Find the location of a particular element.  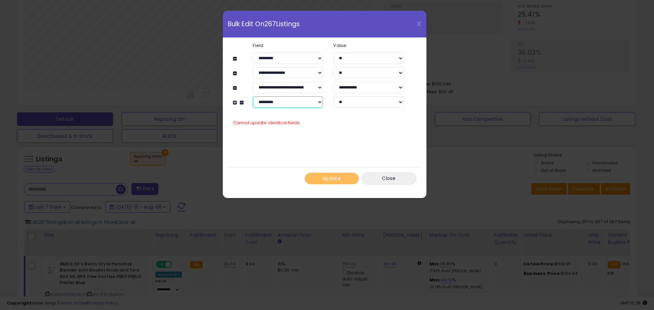

span: Bulk Edit On 267 Listings is located at coordinates (264, 24).